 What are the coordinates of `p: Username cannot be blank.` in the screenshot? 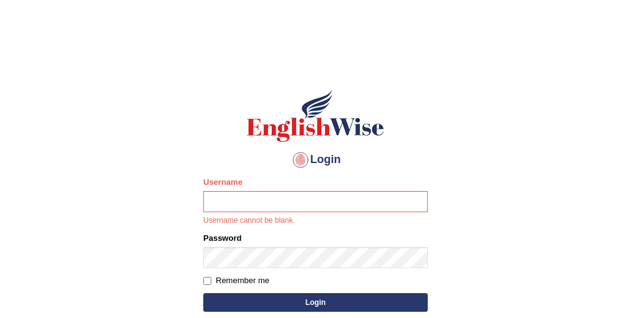 It's located at (315, 221).